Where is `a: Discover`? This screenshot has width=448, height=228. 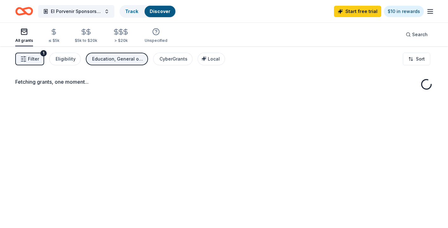
a: Discover is located at coordinates (160, 11).